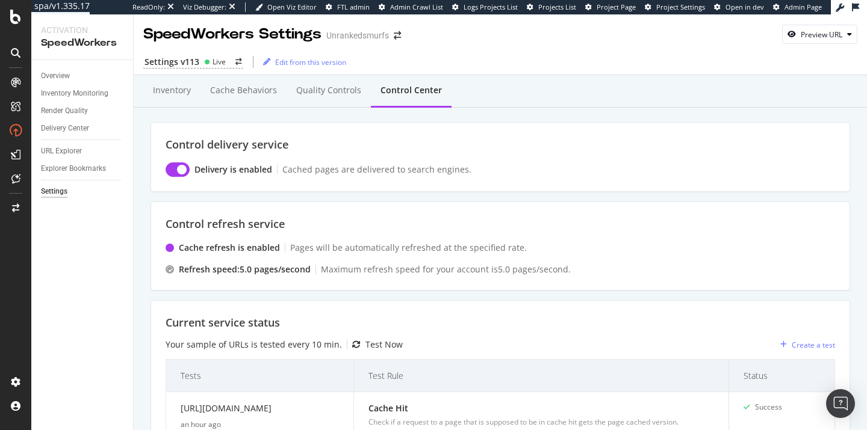 The width and height of the screenshot is (867, 430). What do you see at coordinates (813, 345) in the screenshot?
I see `div: Create a test` at bounding box center [813, 345].